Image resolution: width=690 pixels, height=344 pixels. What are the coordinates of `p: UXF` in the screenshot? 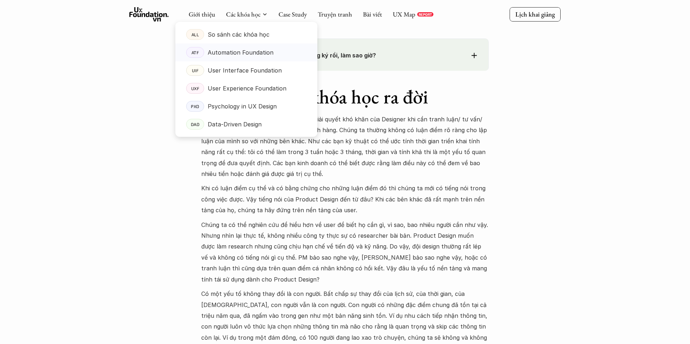 It's located at (195, 88).